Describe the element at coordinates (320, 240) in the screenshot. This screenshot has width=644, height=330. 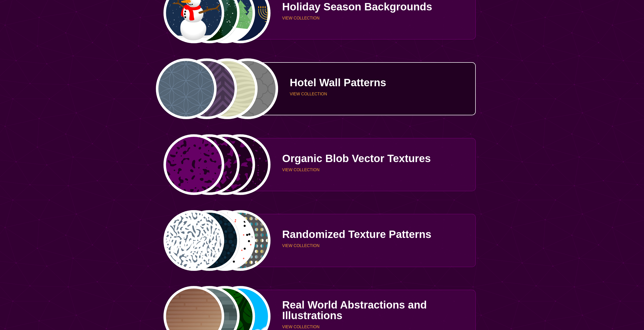
I see `a: gray texture pattern on whitenavy blue bubbles fill backgroundblack and red spatter drops on whit...` at that location.